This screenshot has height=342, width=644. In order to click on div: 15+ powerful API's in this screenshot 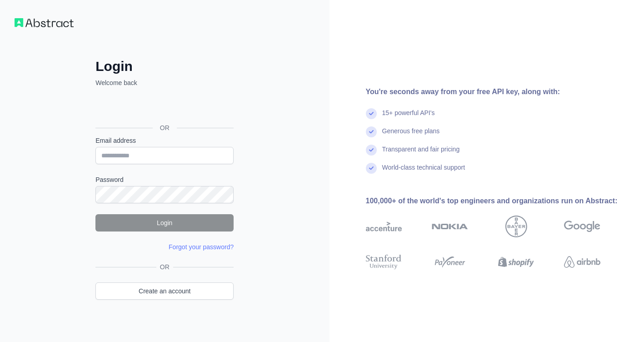, I will do `click(409, 117)`.